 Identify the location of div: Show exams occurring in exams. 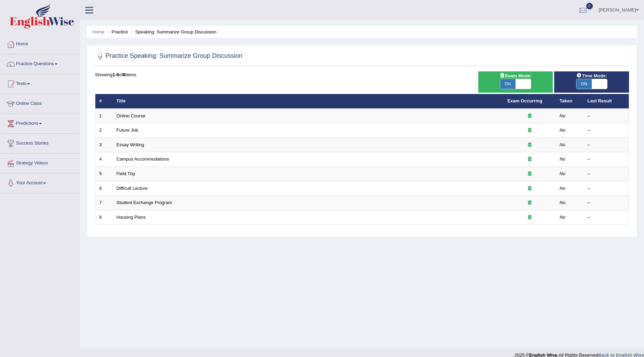
(516, 82).